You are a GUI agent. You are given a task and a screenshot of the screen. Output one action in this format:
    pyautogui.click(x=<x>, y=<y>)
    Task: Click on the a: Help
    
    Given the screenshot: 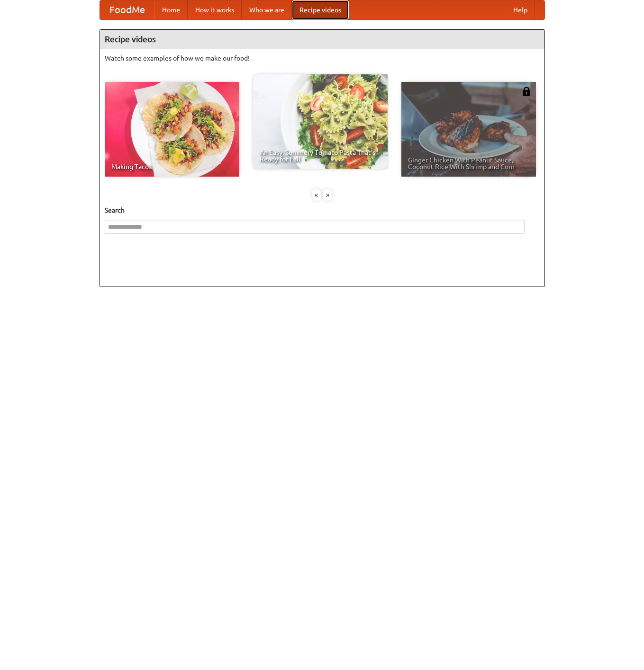 What is the action you would take?
    pyautogui.click(x=520, y=10)
    